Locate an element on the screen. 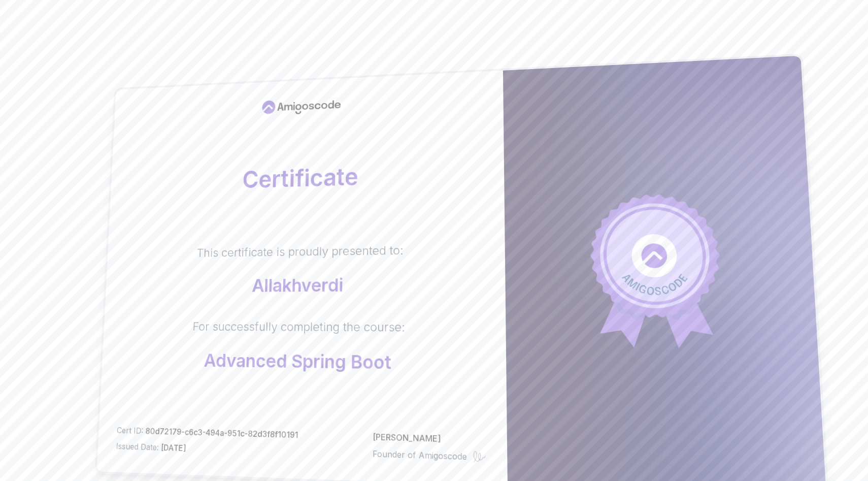  span: 80d72179-c6c3-494a-951c-82d3f8f10191 is located at coordinates (222, 433).